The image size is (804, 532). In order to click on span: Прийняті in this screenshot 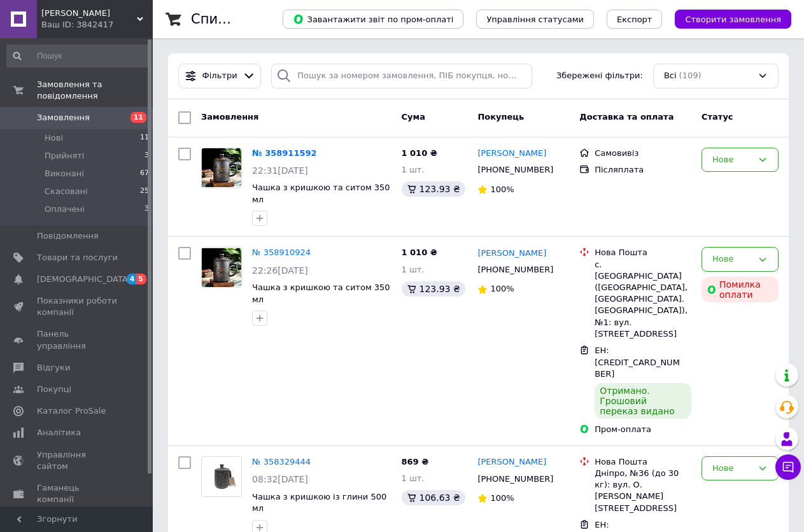, I will do `click(64, 156)`.